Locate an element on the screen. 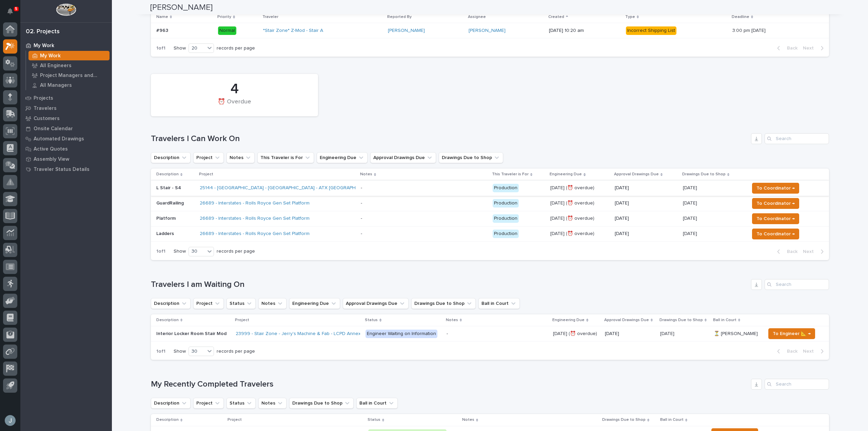  a: *Stair Zone* Z-Mod - Stair A is located at coordinates (293, 30).